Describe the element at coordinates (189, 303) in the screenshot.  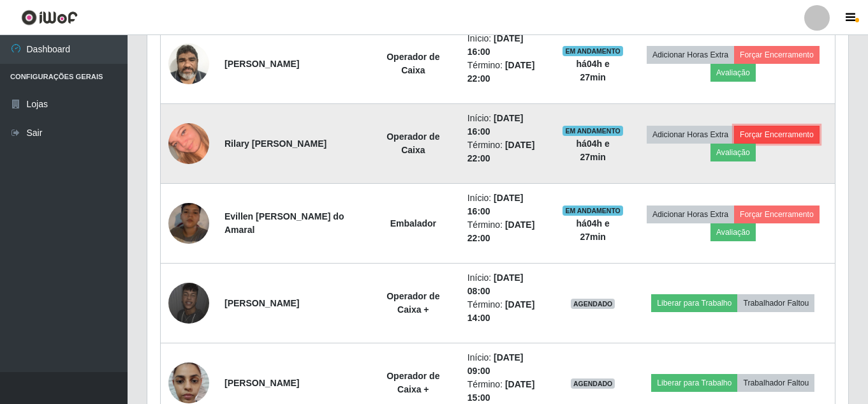
I see `img: 1670169411553.jpeg` at that location.